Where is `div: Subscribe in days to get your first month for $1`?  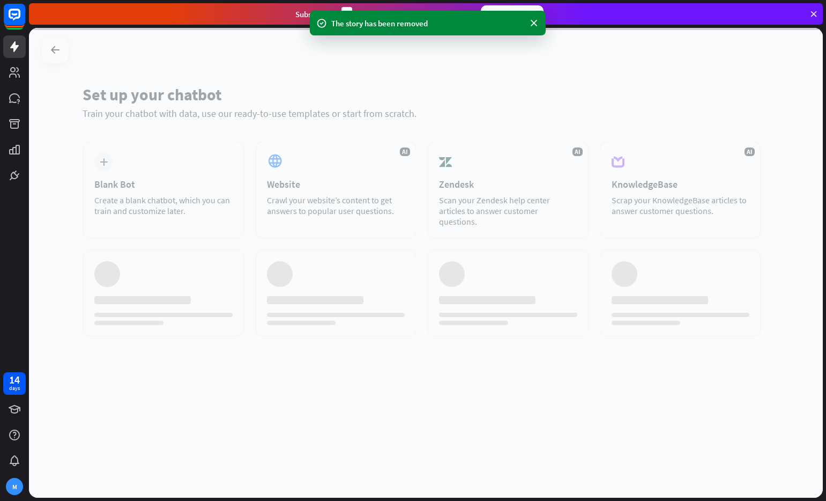 div: Subscribe in days to get your first month for $1 is located at coordinates (384, 14).